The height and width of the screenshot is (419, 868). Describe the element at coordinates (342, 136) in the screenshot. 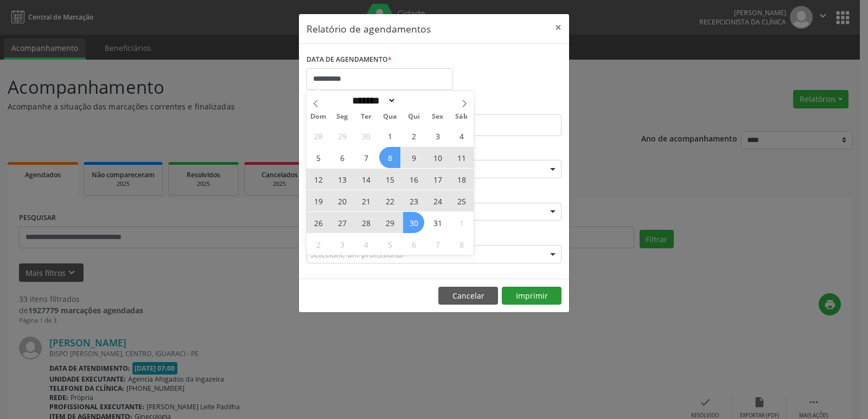

I see `span: Setembro 29, 2025` at that location.